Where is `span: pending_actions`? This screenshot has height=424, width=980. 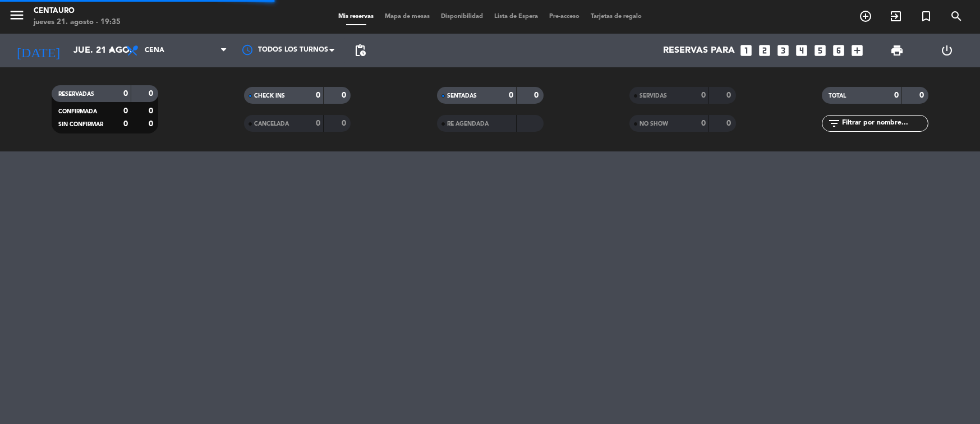 span: pending_actions is located at coordinates (360, 51).